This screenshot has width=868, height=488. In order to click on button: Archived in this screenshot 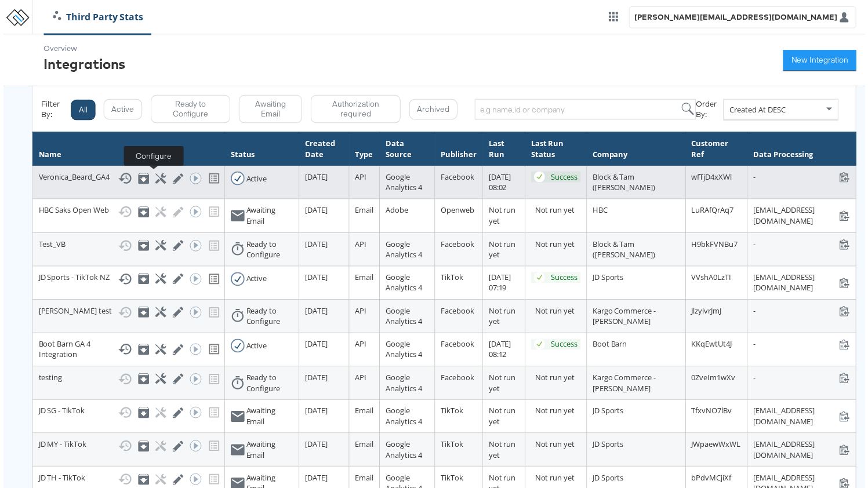, I will do `click(433, 110)`.